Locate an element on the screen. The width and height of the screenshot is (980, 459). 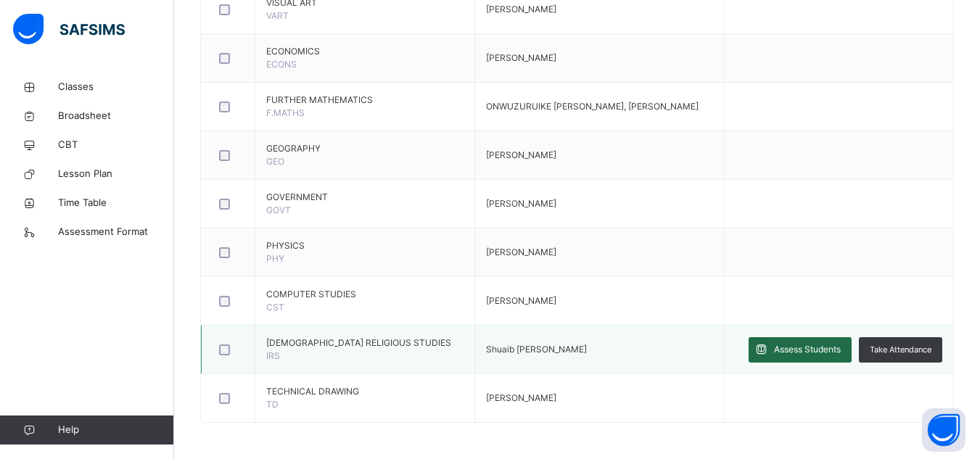
span: Broadsheet is located at coordinates (116, 116).